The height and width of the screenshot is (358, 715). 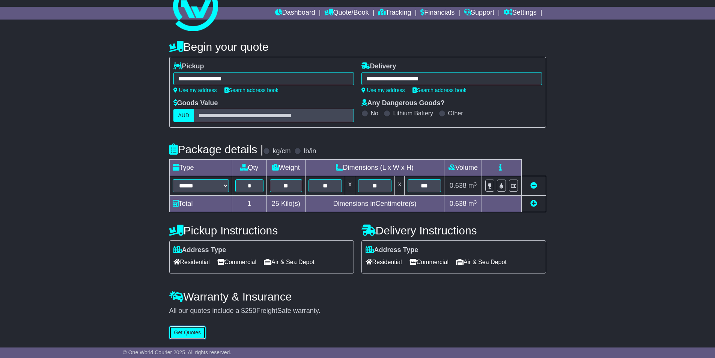 What do you see at coordinates (479, 13) in the screenshot?
I see `a: Support` at bounding box center [479, 13].